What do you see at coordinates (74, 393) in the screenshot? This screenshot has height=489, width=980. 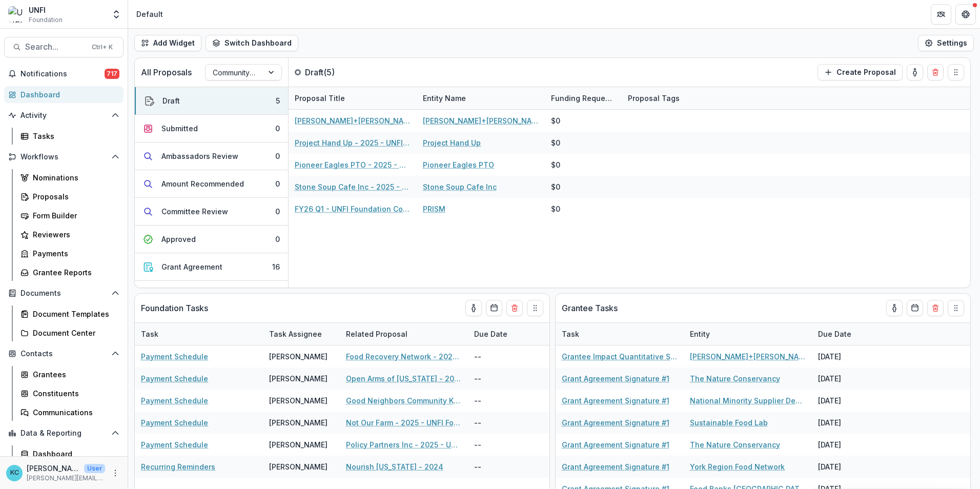 I see `div: Constituents` at bounding box center [74, 393].